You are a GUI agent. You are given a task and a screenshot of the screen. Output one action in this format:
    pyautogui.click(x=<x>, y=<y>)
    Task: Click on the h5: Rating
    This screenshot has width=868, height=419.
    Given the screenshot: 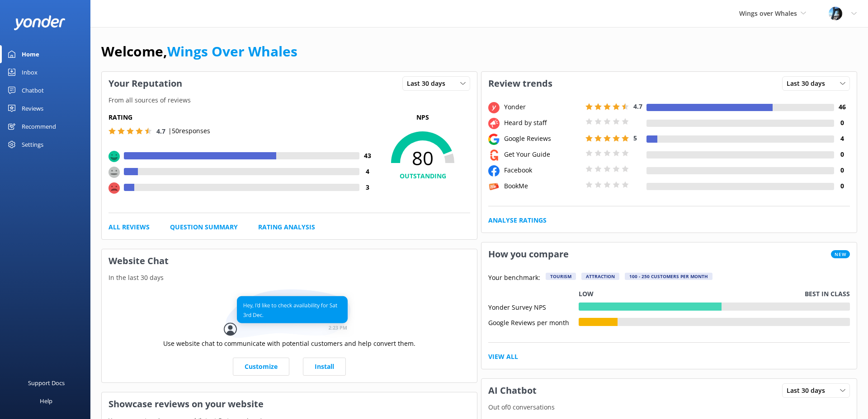 What is the action you would take?
    pyautogui.click(x=242, y=118)
    